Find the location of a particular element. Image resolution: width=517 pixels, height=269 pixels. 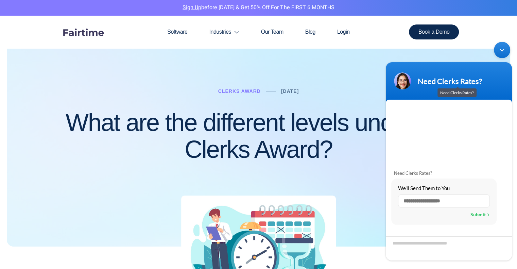

textarea: Enter details in the input field is located at coordinates (66, 210).